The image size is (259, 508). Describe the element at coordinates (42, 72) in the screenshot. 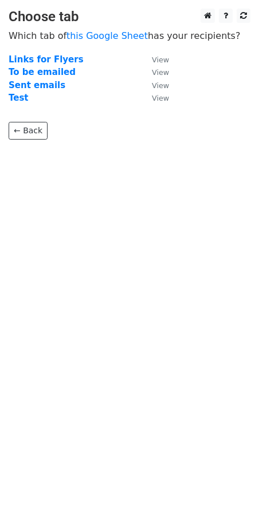

I see `strong: To be emailed` at that location.